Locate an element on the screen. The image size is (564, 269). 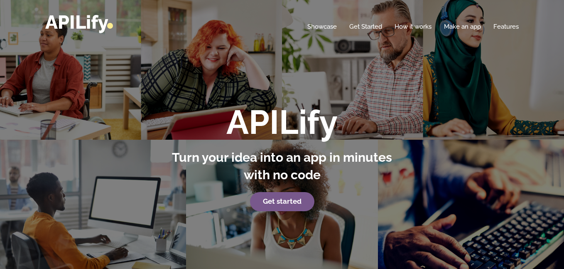
a: Get started is located at coordinates (282, 202).